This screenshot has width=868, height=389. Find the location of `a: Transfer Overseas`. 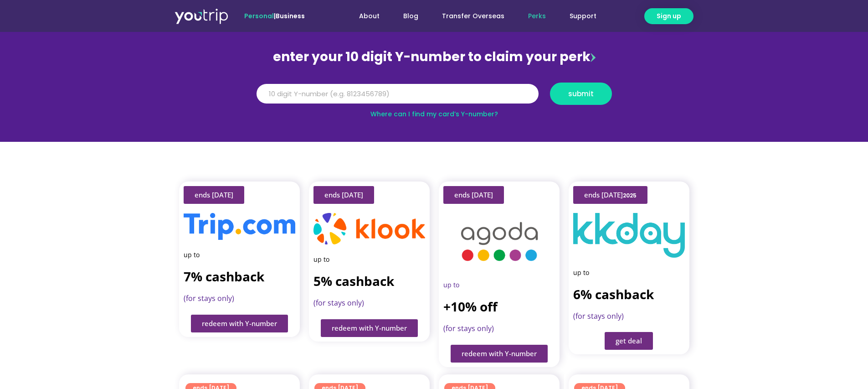

a: Transfer Overseas is located at coordinates (473, 16).